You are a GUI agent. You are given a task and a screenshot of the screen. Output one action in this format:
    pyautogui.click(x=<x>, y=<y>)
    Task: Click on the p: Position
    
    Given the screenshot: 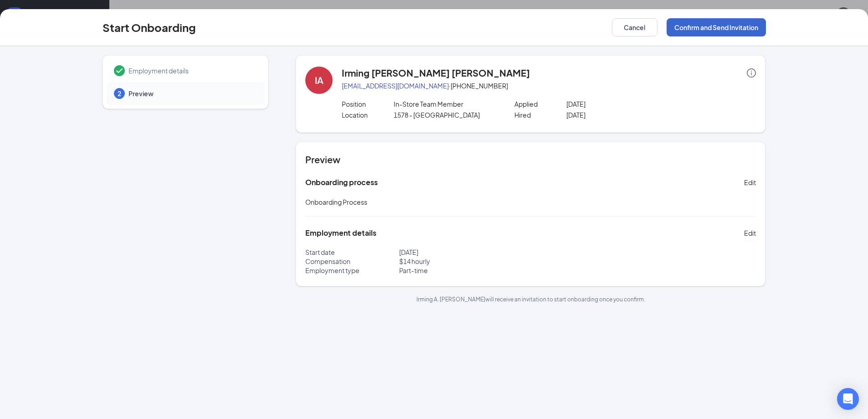 What is the action you would take?
    pyautogui.click(x=368, y=104)
    